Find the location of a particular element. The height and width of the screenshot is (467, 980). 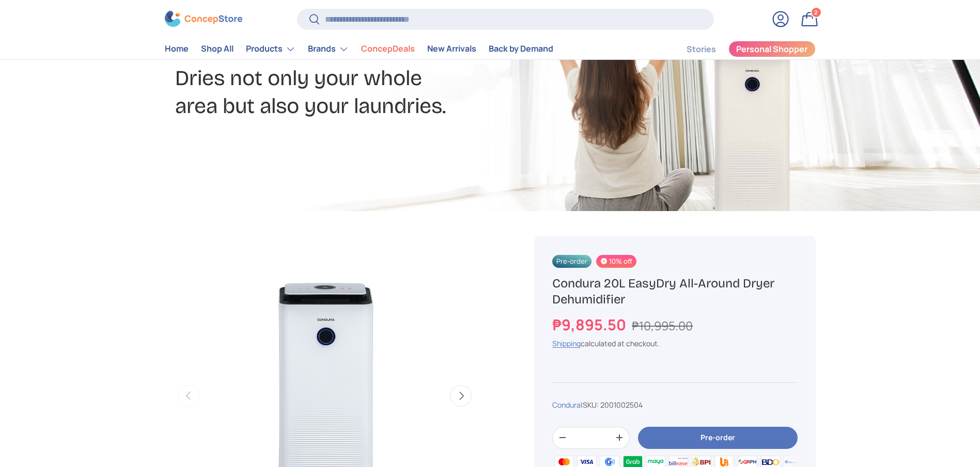

span: 2 is located at coordinates (815, 12).